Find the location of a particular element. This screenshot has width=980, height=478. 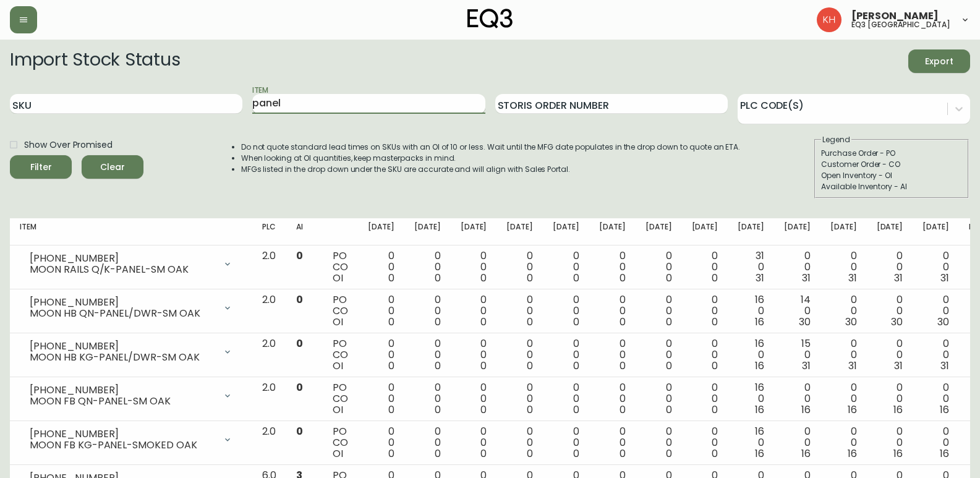

button: Clear is located at coordinates (113, 167).